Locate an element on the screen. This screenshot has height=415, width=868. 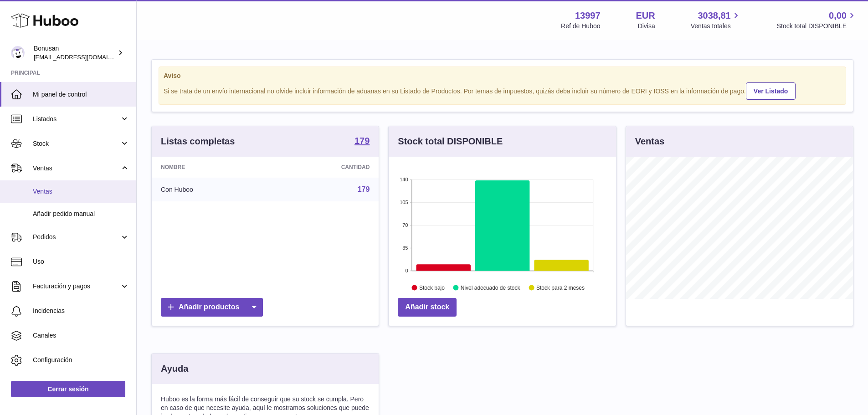
a: 3038,81 Ventas totales is located at coordinates (716, 20).